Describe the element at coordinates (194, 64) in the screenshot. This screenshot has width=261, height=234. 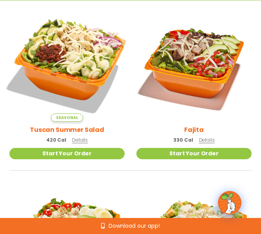
I see `img: Product photo for Fajita Salad` at that location.